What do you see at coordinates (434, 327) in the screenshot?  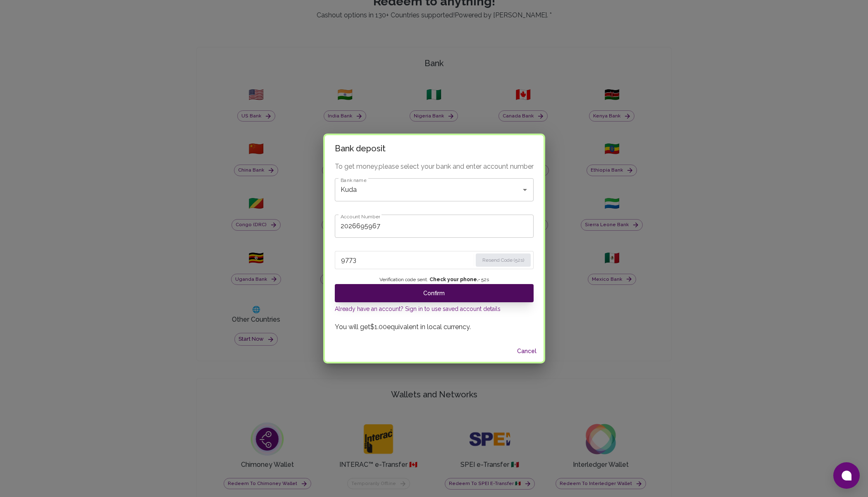 I see `p: You will get $1.00 equivalent in local currency.` at bounding box center [434, 327].